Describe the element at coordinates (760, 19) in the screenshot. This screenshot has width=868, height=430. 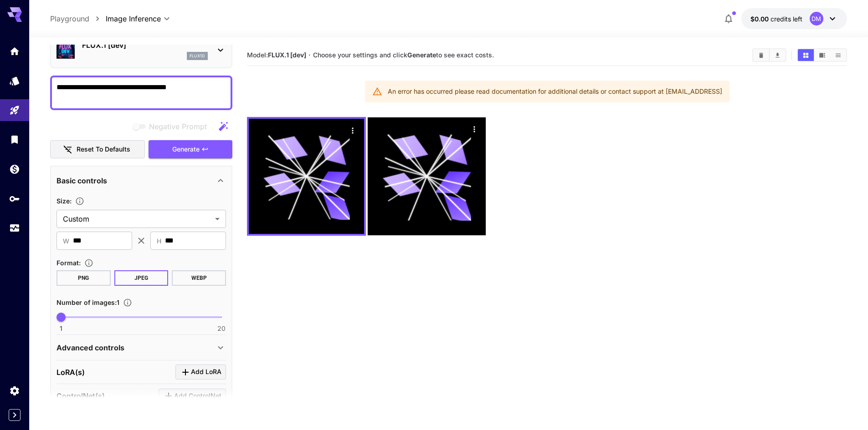
I see `span: $0.00` at that location.